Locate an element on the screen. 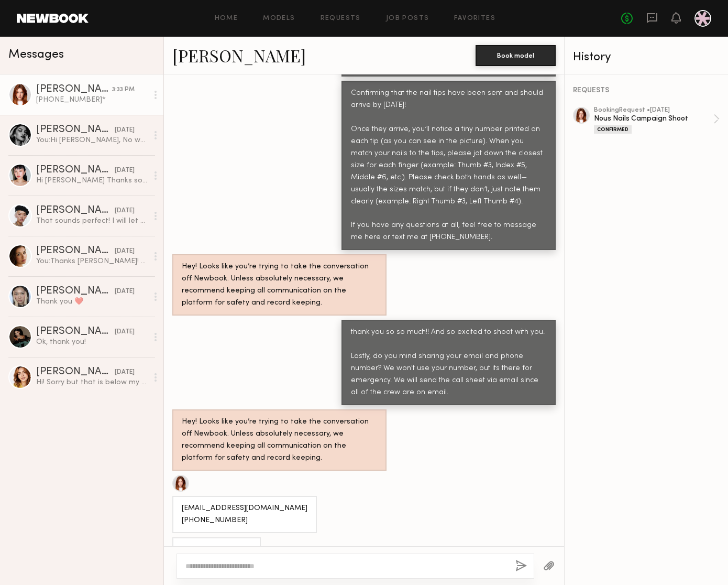 Image resolution: width=728 pixels, height=585 pixels. div: Hi! Sorry but that is below my rate. is located at coordinates (91, 382).